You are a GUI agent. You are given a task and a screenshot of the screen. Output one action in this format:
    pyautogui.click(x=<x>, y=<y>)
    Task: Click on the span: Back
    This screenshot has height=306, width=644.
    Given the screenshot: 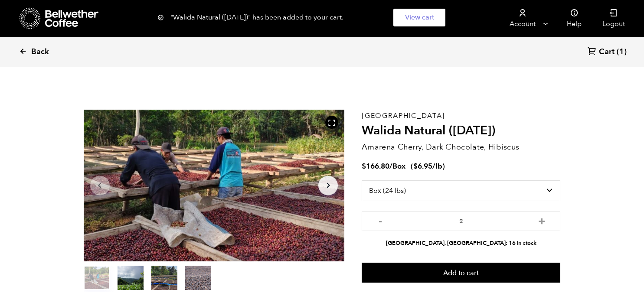 What is the action you would take?
    pyautogui.click(x=40, y=52)
    